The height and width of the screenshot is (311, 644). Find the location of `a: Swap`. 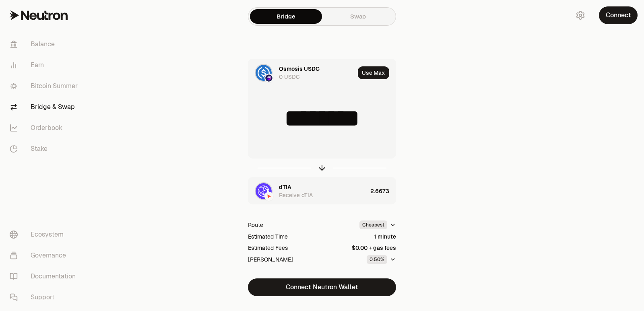

a: Swap is located at coordinates (358, 17).